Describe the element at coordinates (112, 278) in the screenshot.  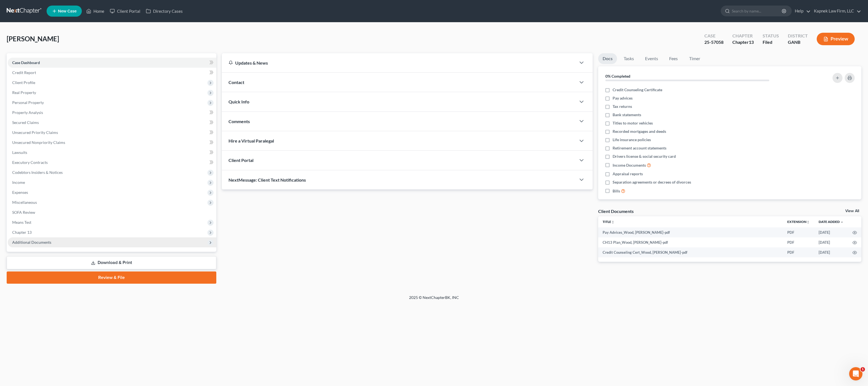
I see `a: Review & File` at that location.